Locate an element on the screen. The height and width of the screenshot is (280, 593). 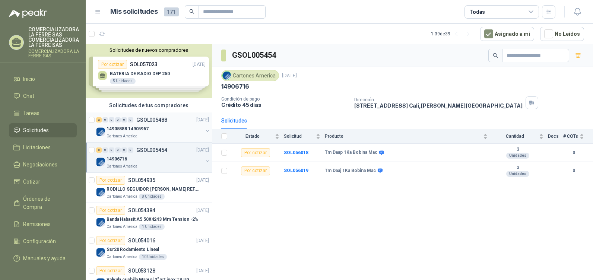
span: Solicitudes is located at coordinates (36, 130).